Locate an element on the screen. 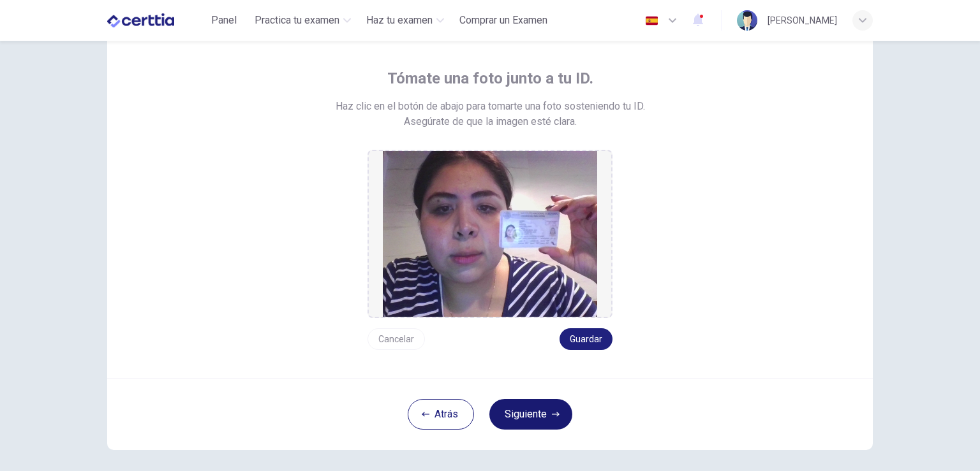  button: Comprar un Examen is located at coordinates (504, 20).